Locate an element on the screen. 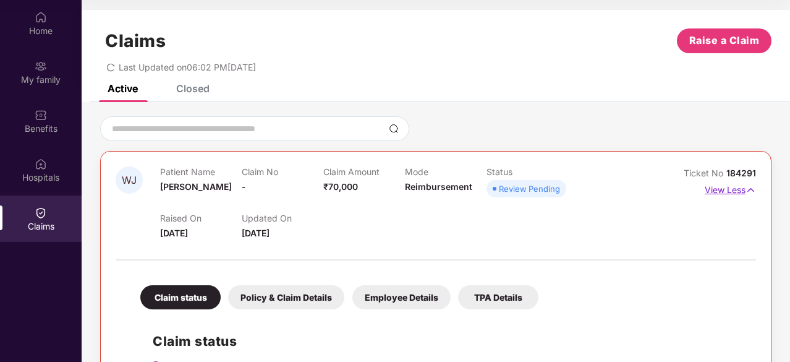 The image size is (790, 362). p: Updated On is located at coordinates (282, 218).